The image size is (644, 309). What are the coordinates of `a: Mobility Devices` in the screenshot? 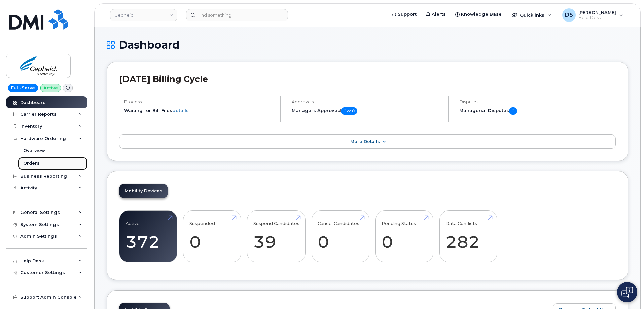 It's located at (144, 191).